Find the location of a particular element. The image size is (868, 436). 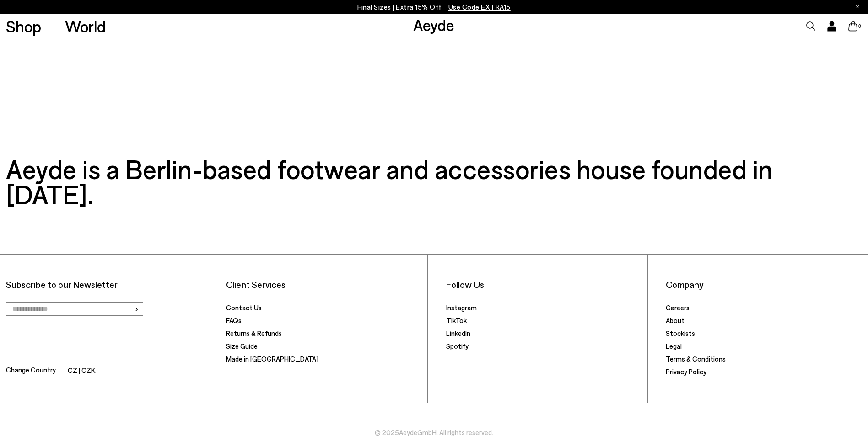

a: Privacy Policy is located at coordinates (686, 372).